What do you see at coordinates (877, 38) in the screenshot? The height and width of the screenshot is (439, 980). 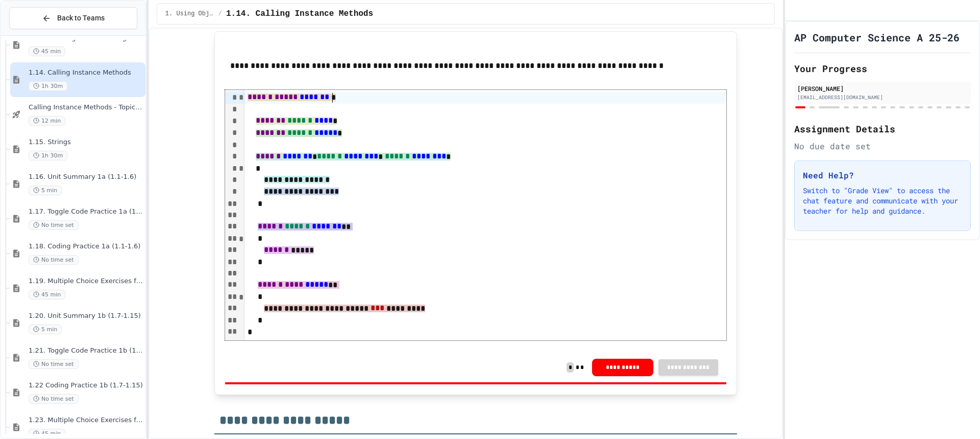 I see `h1: AP Computer Science A 25-26` at bounding box center [877, 38].